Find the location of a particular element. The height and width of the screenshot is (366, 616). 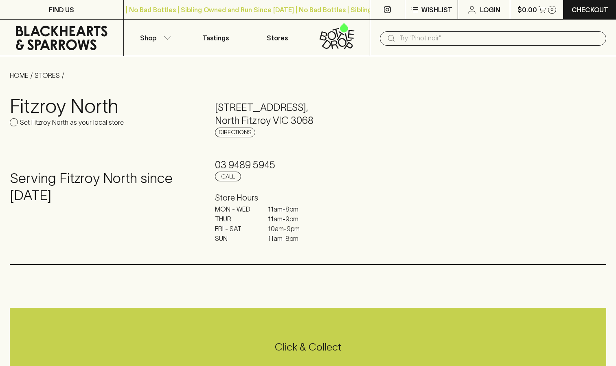

p: Shop is located at coordinates (148, 38).